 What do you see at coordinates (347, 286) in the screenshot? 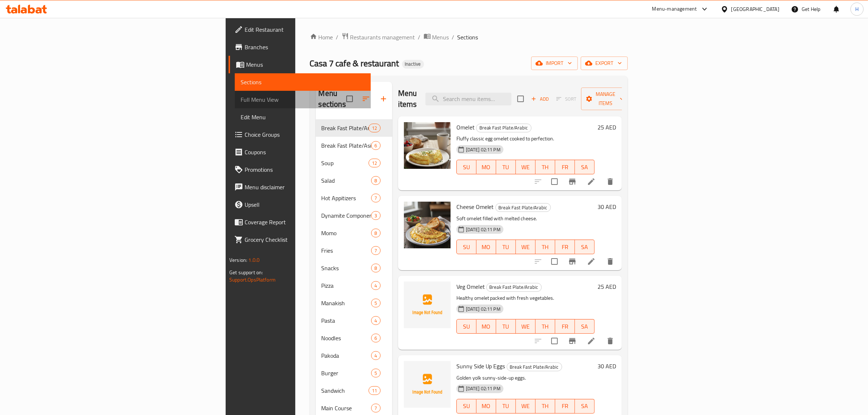
I see `div: Pizza` at bounding box center [347, 286].